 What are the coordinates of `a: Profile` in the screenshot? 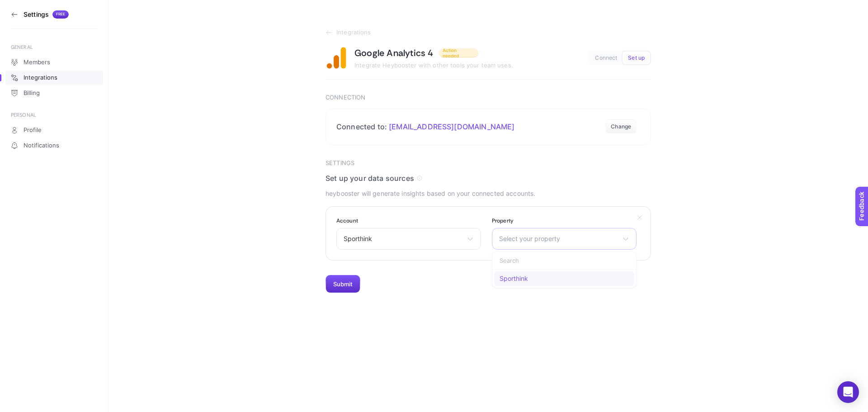 It's located at (54, 130).